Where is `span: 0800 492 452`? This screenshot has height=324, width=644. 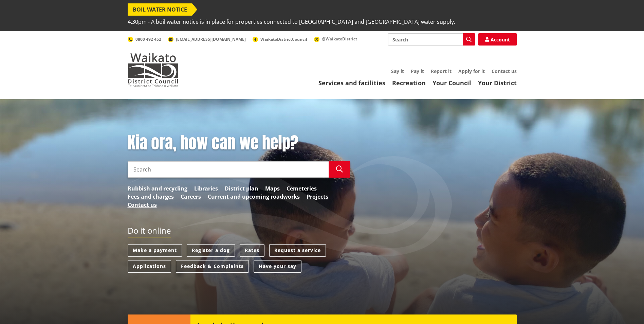 span: 0800 492 452 is located at coordinates (149, 39).